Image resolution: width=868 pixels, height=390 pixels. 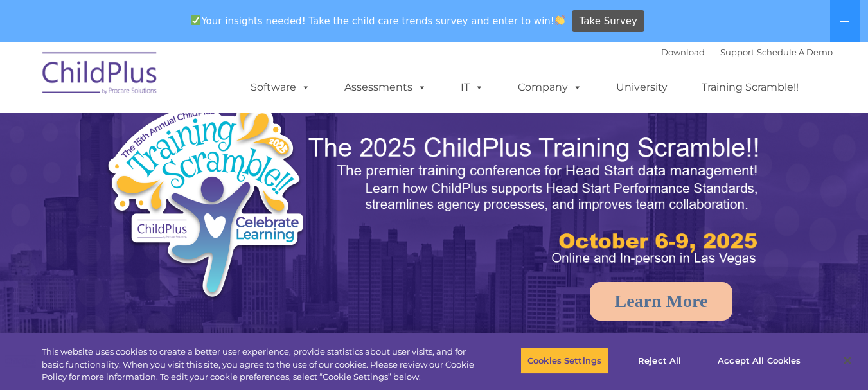 I want to click on span: Your insights needed! Take the child care trends survey and enter to win!, so click(x=378, y=20).